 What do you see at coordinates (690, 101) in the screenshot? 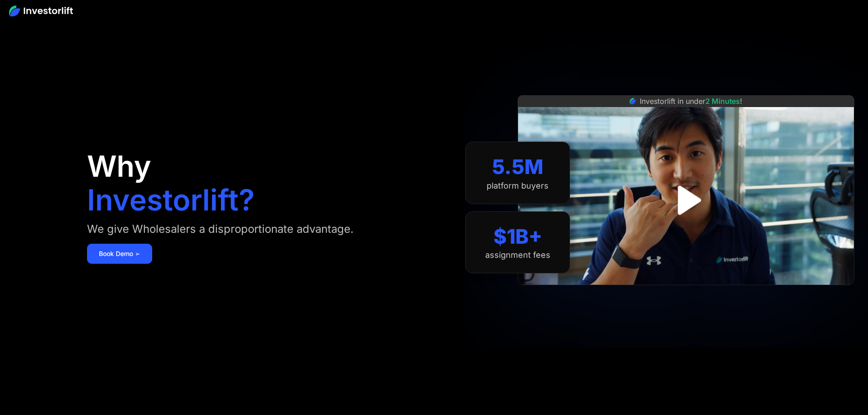
I see `div: Investorlift in under !` at bounding box center [690, 101].